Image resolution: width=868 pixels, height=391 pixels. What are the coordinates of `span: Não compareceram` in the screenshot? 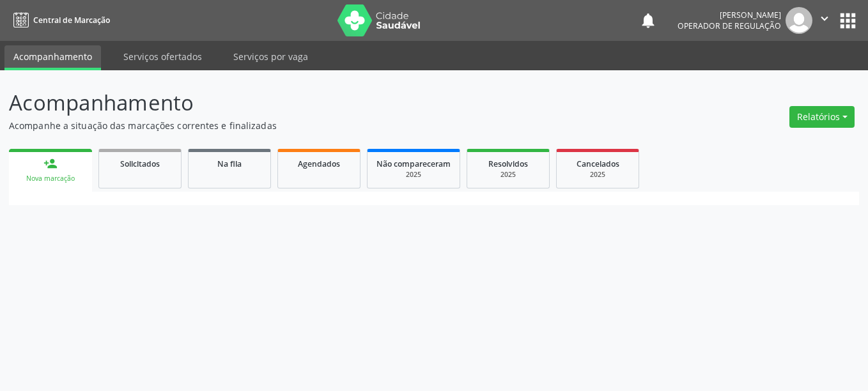 It's located at (414, 164).